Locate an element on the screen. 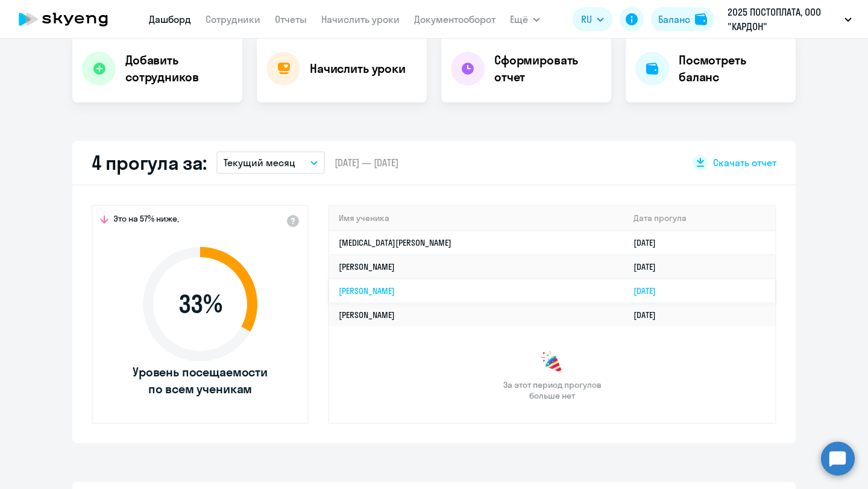 The image size is (868, 489). h4: Посмотреть баланс is located at coordinates (732, 69).